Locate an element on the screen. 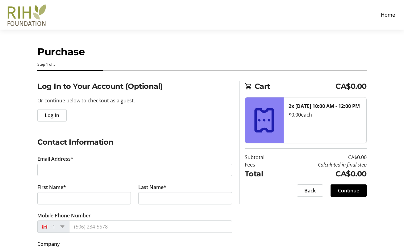 This screenshot has height=247, width=404. button: Continue is located at coordinates (348, 191).